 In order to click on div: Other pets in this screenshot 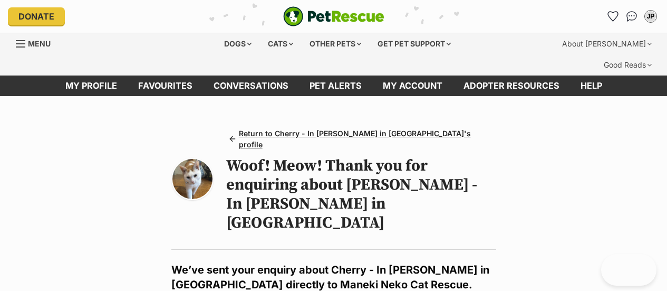, I will do `click(335, 44)`.